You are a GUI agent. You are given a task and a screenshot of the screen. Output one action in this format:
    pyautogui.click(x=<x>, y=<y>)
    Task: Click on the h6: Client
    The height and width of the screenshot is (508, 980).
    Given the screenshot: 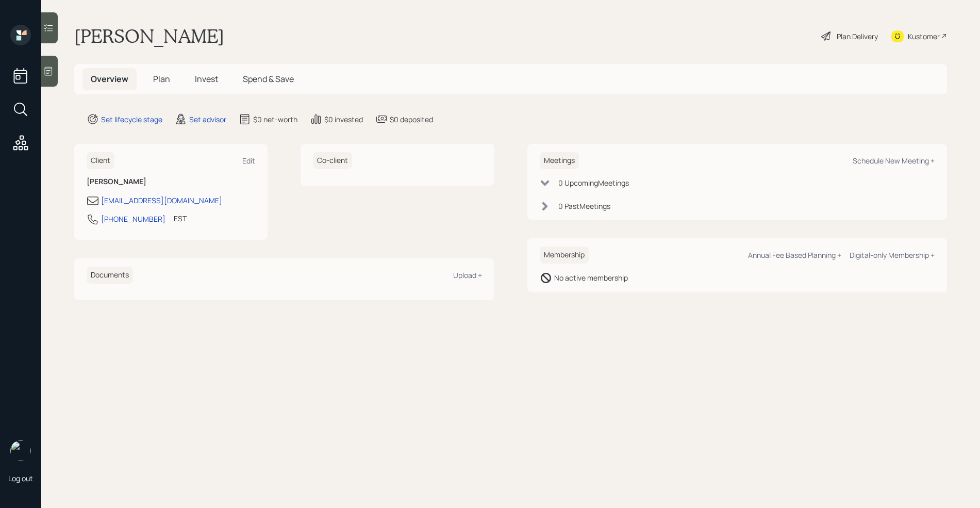 What is the action you would take?
    pyautogui.click(x=101, y=160)
    